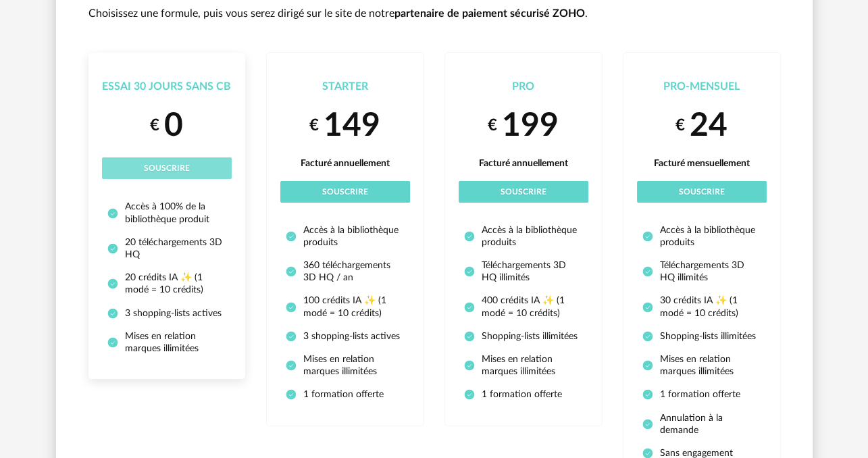 The width and height of the screenshot is (868, 458). What do you see at coordinates (166, 284) in the screenshot?
I see `li: 20 crédits IA ✨ (1 modé = 10 crédits)` at bounding box center [166, 284].